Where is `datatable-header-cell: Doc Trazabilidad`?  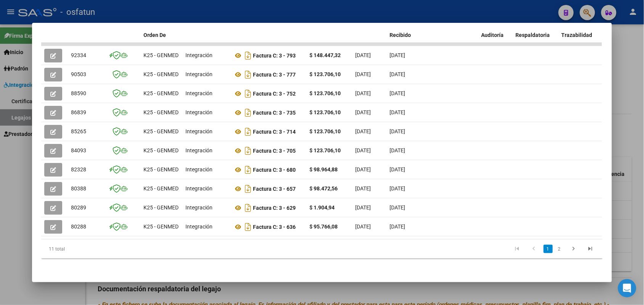
datatable-header-cell: Doc Trazabilidad is located at coordinates (581, 35).